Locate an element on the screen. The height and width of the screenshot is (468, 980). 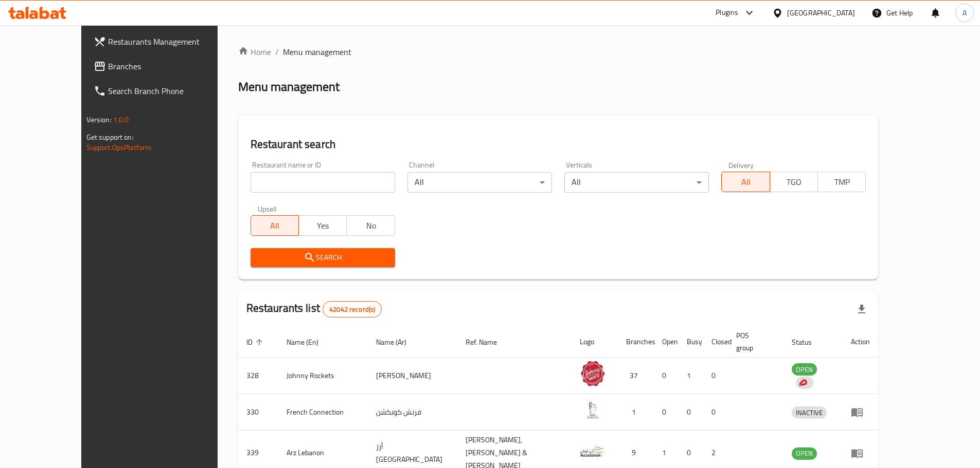
button: TMP is located at coordinates (842, 182).